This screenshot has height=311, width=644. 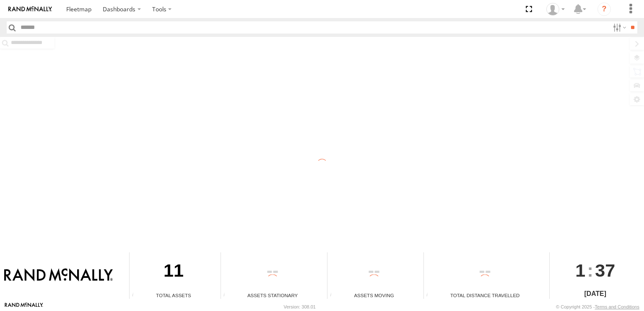 What do you see at coordinates (58, 275) in the screenshot?
I see `img: Rand McNally` at bounding box center [58, 275].